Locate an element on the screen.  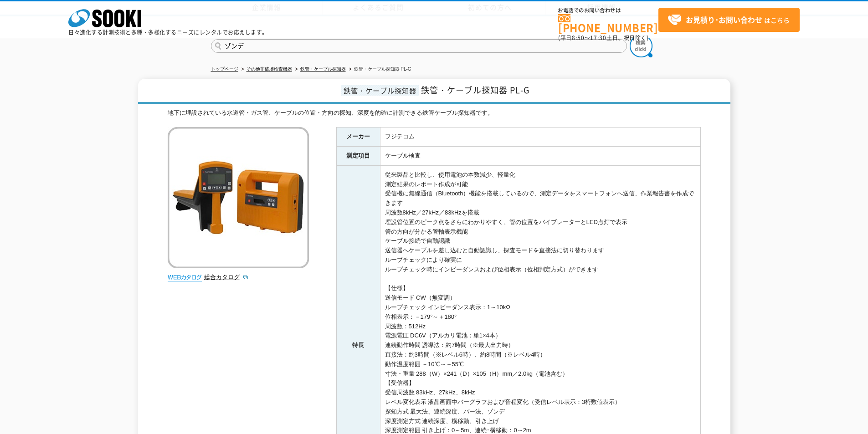
td: フジテコム is located at coordinates (540, 137).